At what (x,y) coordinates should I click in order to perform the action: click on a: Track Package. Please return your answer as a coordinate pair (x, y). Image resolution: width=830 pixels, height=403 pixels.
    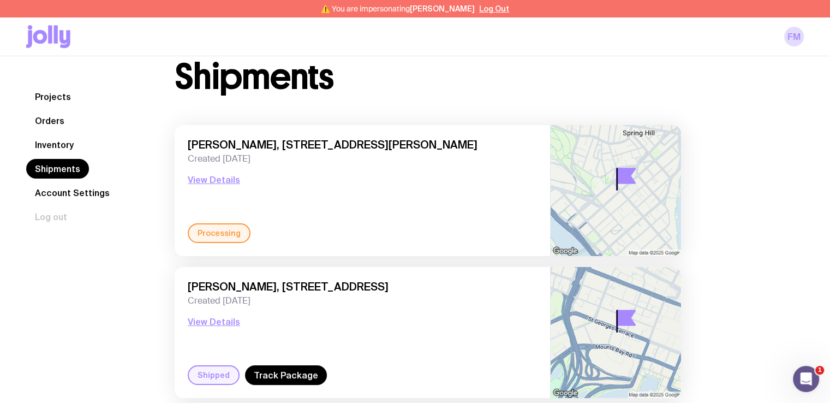
    Looking at the image, I should click on (286, 375).